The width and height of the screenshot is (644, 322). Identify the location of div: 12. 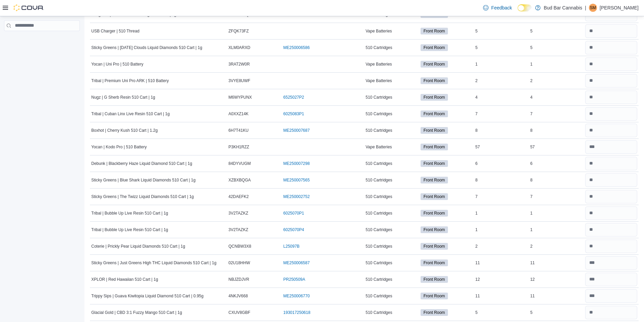
(556, 279).